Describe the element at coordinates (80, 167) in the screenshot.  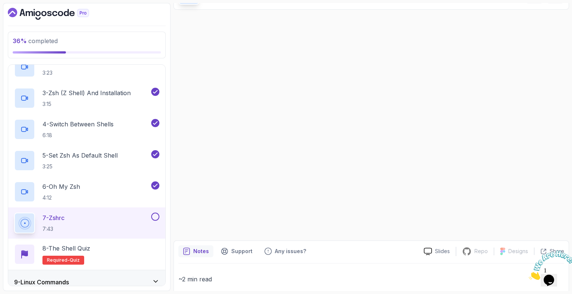
I see `p: 3:25` at that location.